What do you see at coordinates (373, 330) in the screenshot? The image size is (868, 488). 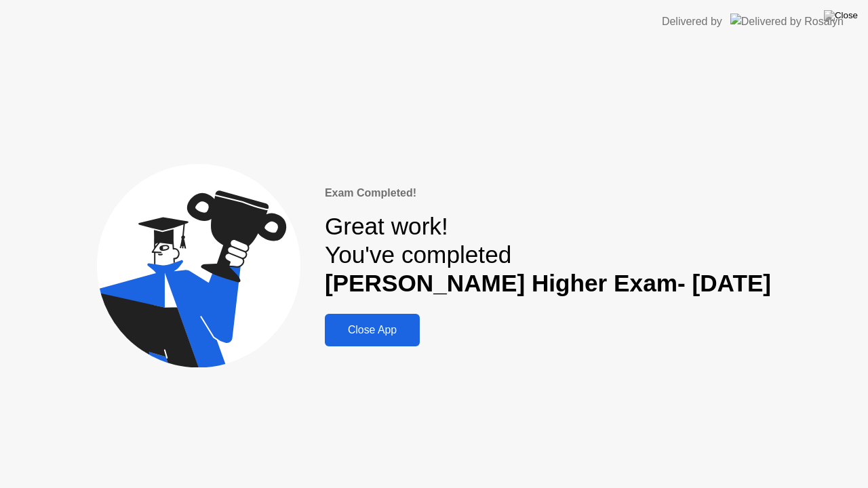 I see `button: Close App` at bounding box center [373, 330].